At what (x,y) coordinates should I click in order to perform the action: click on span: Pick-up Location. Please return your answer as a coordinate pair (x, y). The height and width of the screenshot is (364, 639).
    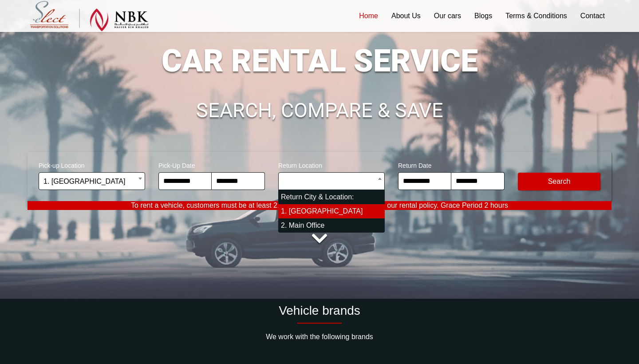
    Looking at the image, I should click on (92, 164).